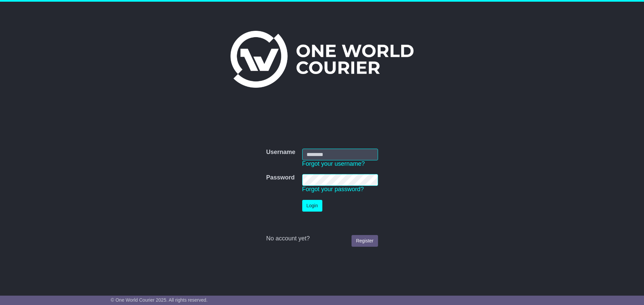  What do you see at coordinates (312, 206) in the screenshot?
I see `button: Login` at bounding box center [312, 206].